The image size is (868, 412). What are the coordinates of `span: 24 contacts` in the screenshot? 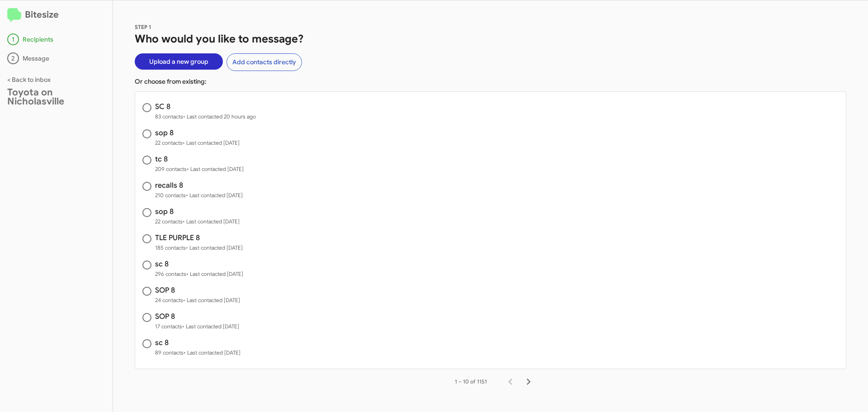 It's located at (198, 300).